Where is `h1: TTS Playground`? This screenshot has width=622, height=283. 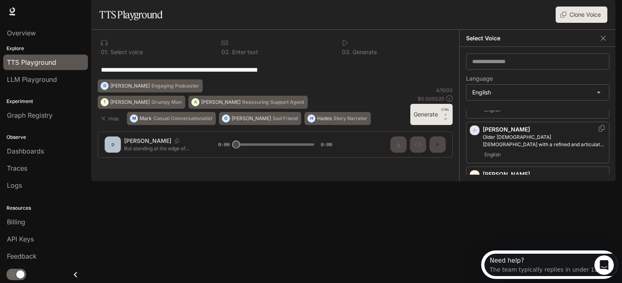 h1: TTS Playground is located at coordinates (131, 15).